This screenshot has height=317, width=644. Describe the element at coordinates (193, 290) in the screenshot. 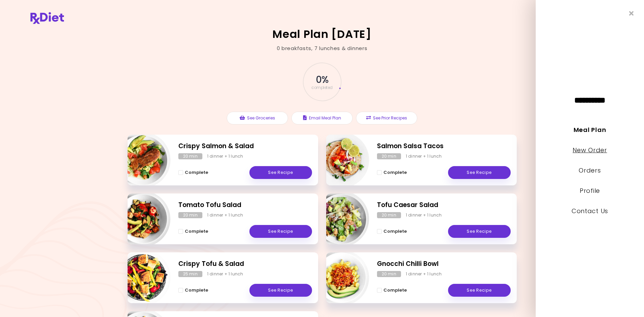

I see `button: Complete - Crispy Tofu & Salad` at that location.